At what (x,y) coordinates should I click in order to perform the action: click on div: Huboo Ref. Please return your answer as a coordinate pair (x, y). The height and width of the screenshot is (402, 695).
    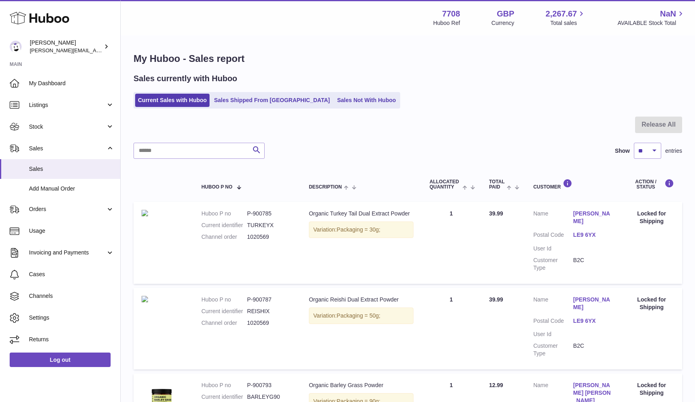
    Looking at the image, I should click on (447, 23).